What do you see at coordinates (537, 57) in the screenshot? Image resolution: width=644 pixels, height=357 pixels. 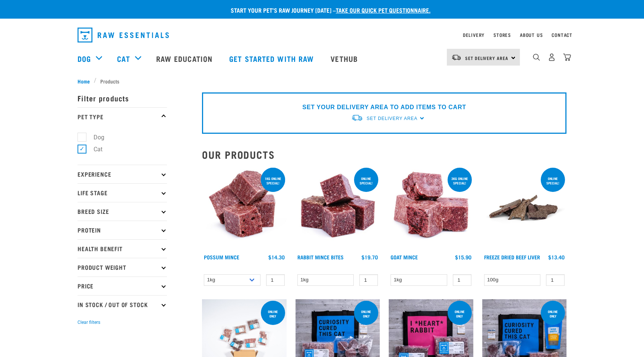 I see `img: home-icon-1@2x.png` at bounding box center [537, 57].